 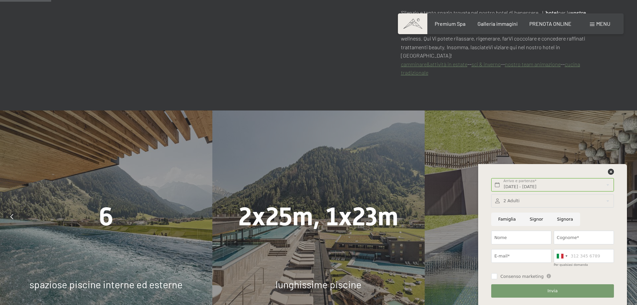 I want to click on span: lunghissime piscine, so click(x=318, y=284).